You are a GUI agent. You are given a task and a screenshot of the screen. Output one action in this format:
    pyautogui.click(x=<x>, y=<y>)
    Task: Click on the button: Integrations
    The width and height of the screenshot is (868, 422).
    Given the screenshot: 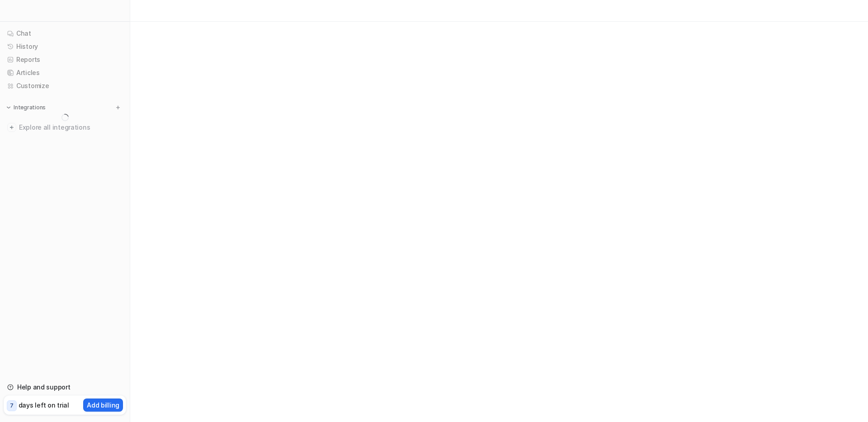 What is the action you would take?
    pyautogui.click(x=26, y=107)
    